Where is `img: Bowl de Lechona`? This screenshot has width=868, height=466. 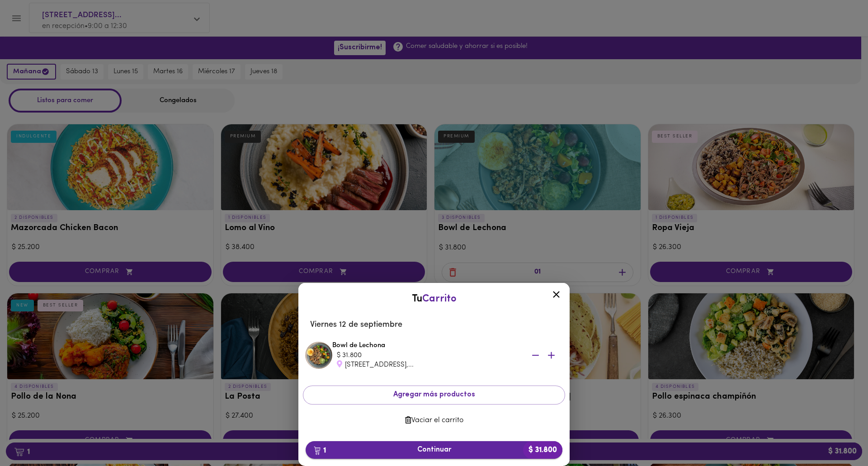 img: Bowl de Lechona is located at coordinates (319, 355).